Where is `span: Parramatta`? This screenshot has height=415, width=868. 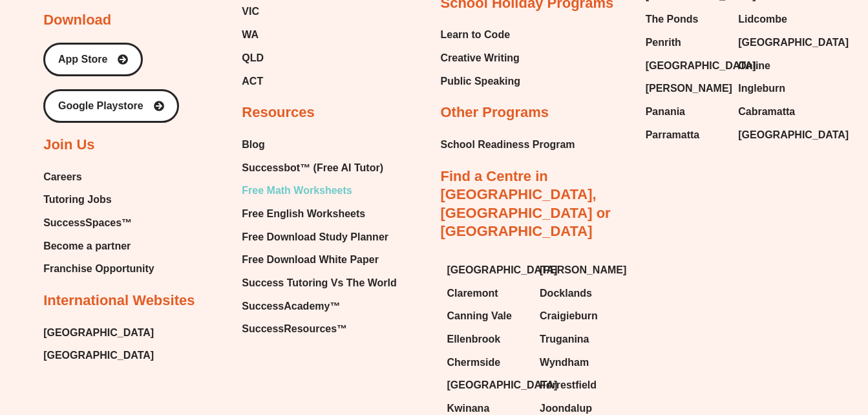
span: Parramatta is located at coordinates (673, 135).